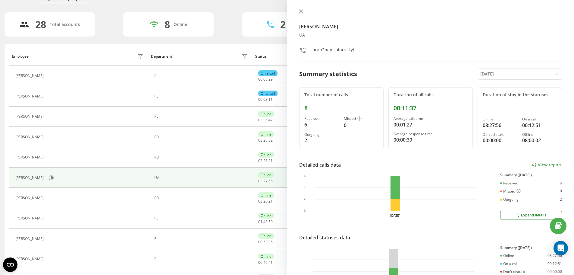 Image resolution: width=574 pixels, height=275 pixels. I want to click on div: Department, so click(162, 56).